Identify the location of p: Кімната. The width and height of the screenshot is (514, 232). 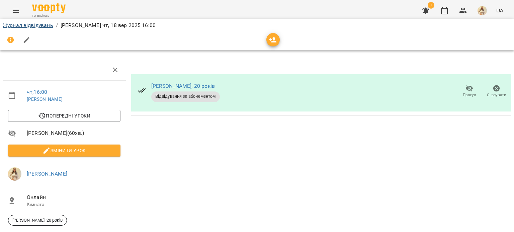
(74, 205).